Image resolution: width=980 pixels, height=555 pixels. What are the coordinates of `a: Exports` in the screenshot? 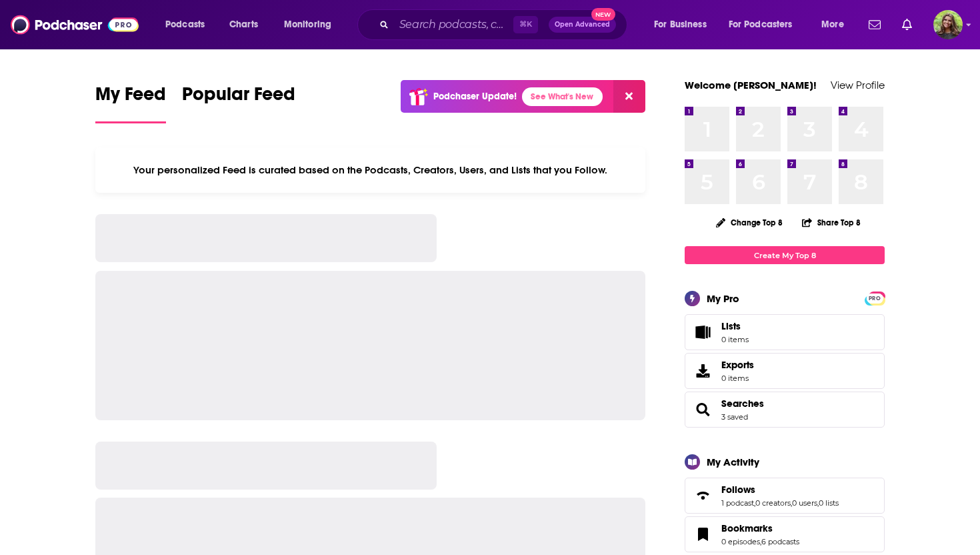 It's located at (785, 371).